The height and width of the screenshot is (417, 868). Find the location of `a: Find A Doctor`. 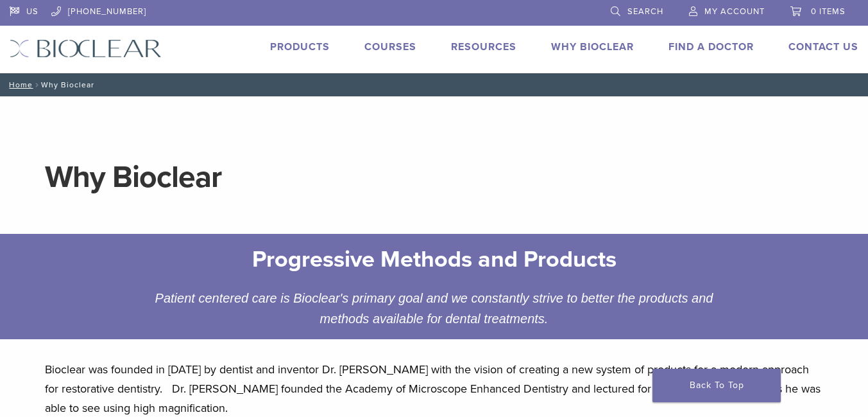

a: Find A Doctor is located at coordinates (710, 47).